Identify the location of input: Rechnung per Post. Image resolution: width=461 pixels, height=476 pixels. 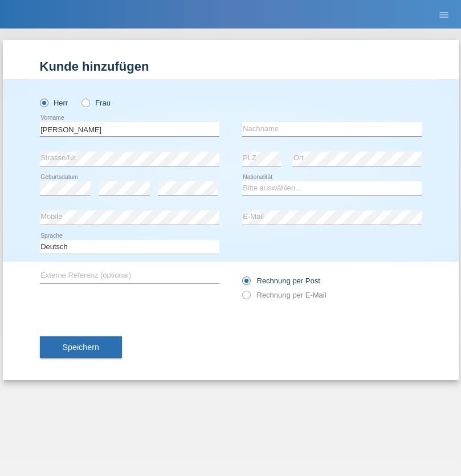
(245, 283).